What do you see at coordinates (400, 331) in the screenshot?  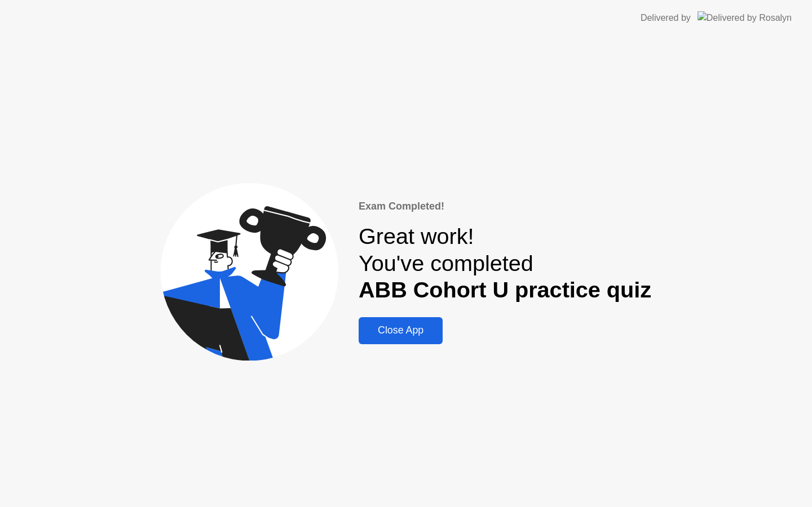 I see `button: Close App` at bounding box center [400, 331].